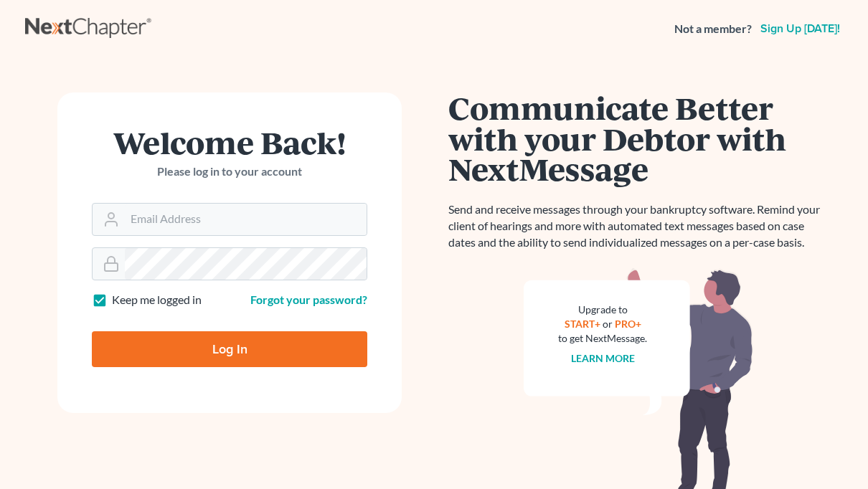 The image size is (868, 489). Describe the element at coordinates (157, 299) in the screenshot. I see `label: Keep me logged in` at that location.